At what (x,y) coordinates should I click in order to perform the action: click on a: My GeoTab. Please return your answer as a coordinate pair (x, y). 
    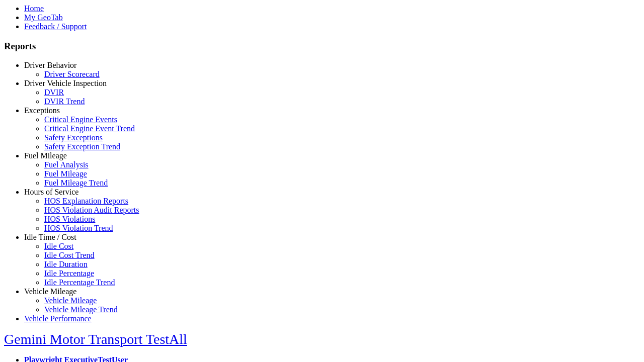
    Looking at the image, I should click on (43, 17).